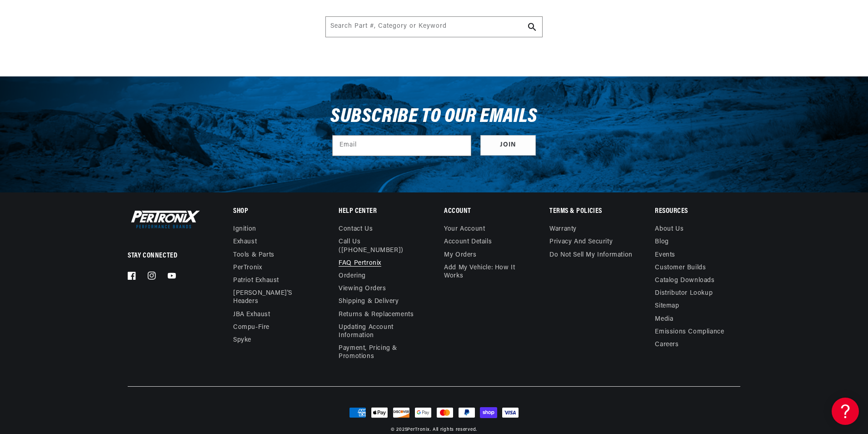 This screenshot has width=868, height=434. I want to click on a: Privacy and Security, so click(581, 242).